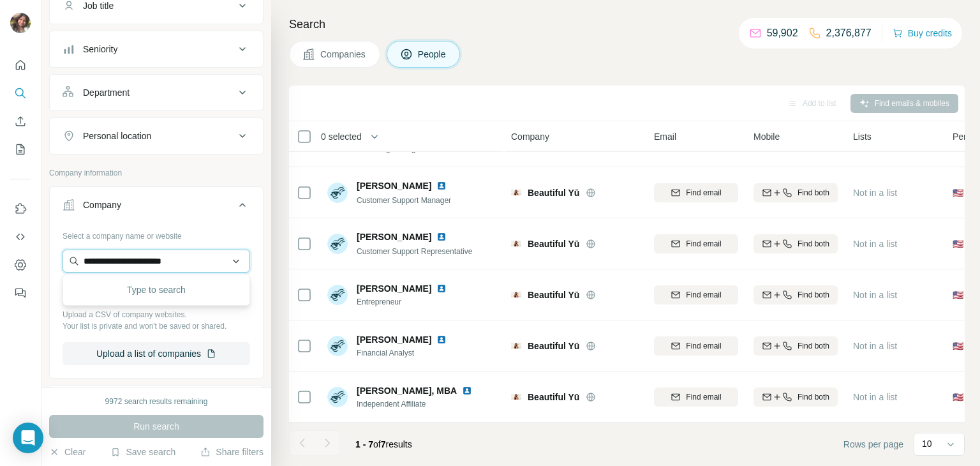  Describe the element at coordinates (156, 136) in the screenshot. I see `button: Personal location` at that location.